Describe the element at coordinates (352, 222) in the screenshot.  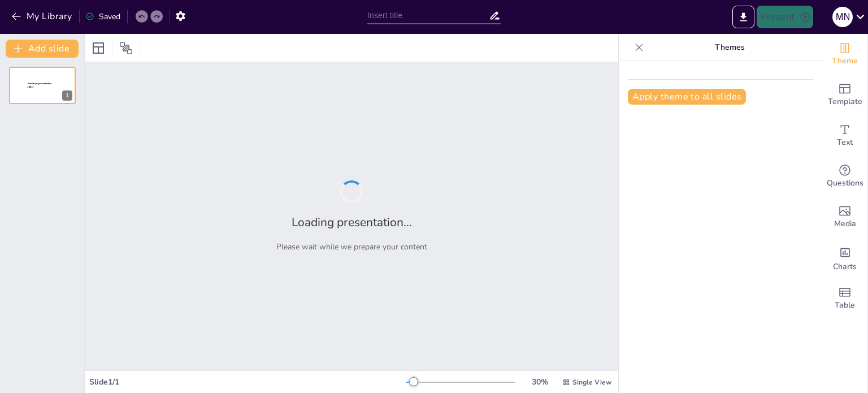
I see `h2: Loading presentation...` at that location.